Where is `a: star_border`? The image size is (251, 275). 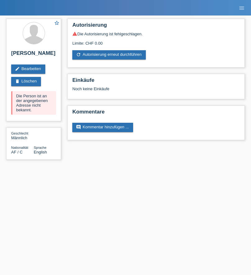
a: star_border is located at coordinates (57, 23).